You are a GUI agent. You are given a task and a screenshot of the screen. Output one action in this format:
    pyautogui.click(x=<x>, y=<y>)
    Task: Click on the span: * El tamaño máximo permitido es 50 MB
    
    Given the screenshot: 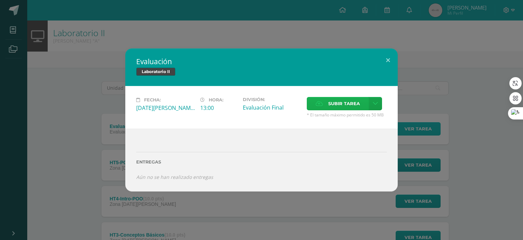 What is the action you would take?
    pyautogui.click(x=347, y=114)
    